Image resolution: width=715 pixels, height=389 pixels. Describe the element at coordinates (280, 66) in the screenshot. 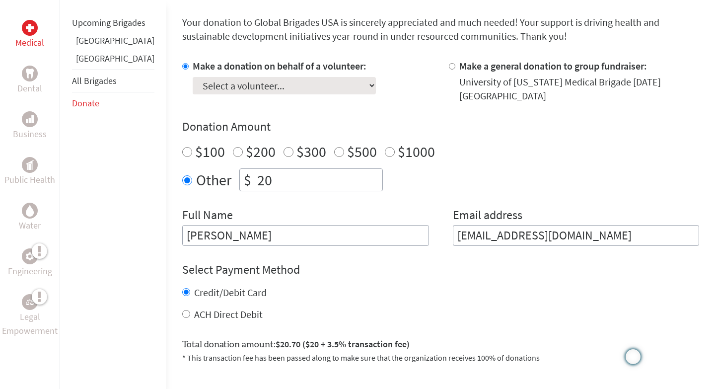

I see `label: Make a donation on behalf of a volunteer:` at that location.